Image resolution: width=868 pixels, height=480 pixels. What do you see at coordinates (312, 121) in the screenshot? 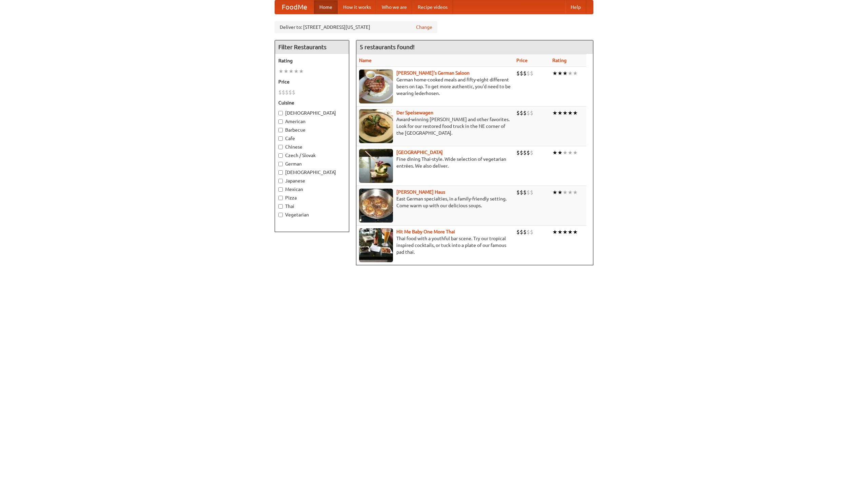
I see `label: American` at bounding box center [312, 121].